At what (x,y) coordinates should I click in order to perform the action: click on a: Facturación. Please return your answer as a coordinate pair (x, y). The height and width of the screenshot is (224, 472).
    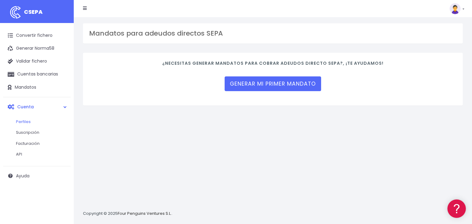
    Looking at the image, I should click on (40, 144).